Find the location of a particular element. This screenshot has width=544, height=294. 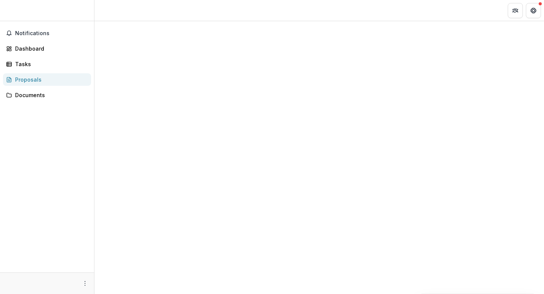

a: Dashboard is located at coordinates (47, 48).